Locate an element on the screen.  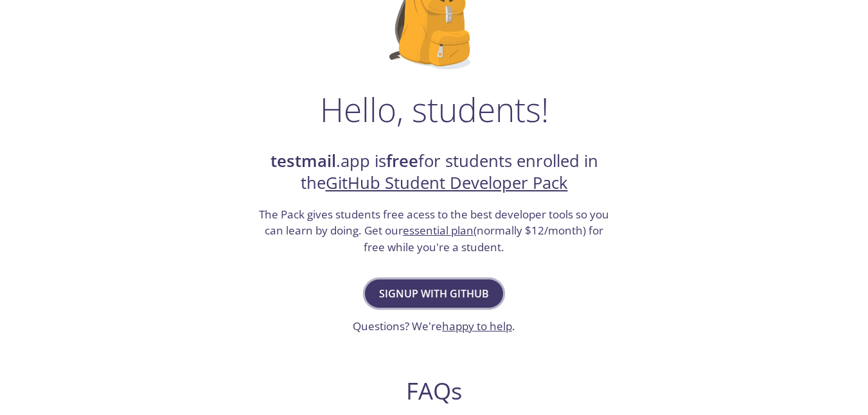
strong: free is located at coordinates (402, 160).